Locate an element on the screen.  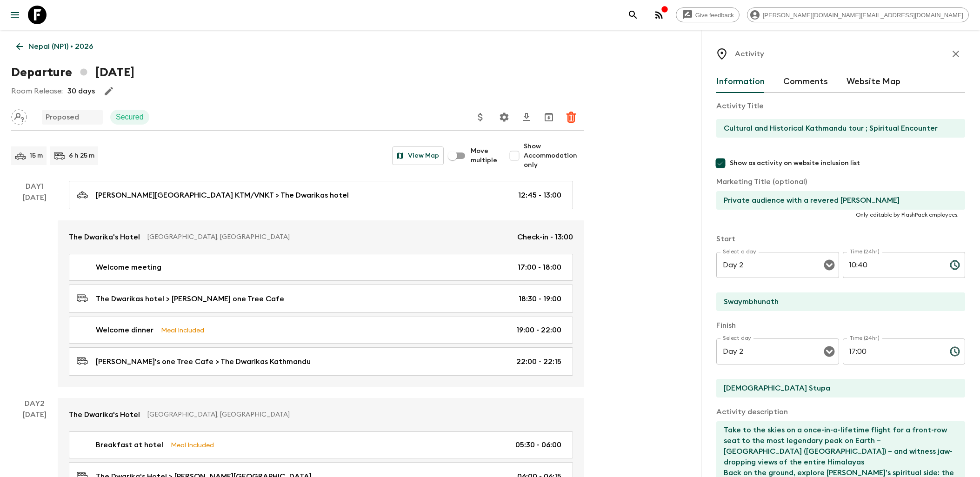
p: 30 days is located at coordinates (81, 91).